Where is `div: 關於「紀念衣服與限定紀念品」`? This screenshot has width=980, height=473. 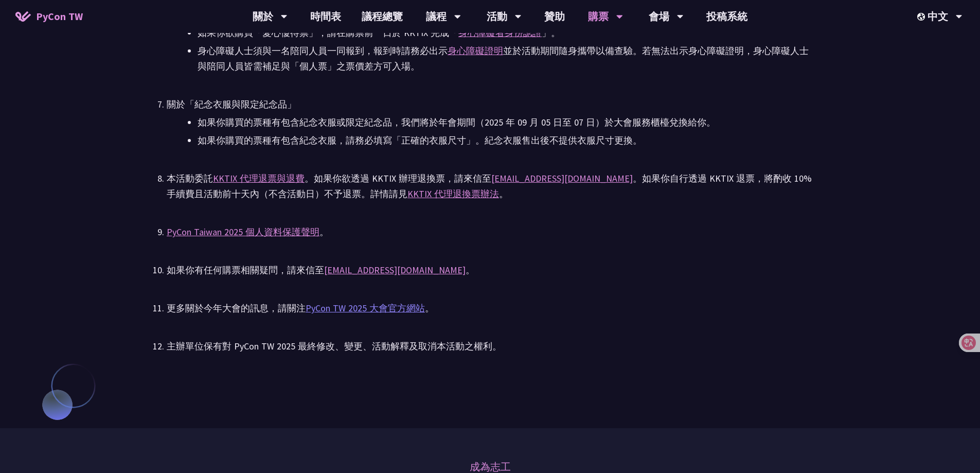 div: 關於「紀念衣服與限定紀念品」 is located at coordinates (490, 105).